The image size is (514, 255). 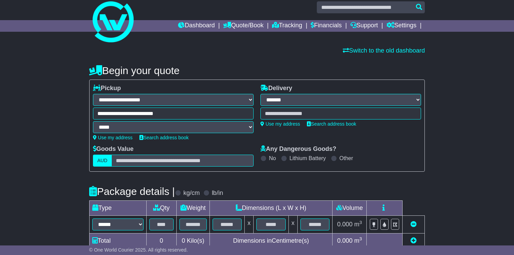 What do you see at coordinates (103, 161) in the screenshot?
I see `label: AUD` at bounding box center [103, 161].